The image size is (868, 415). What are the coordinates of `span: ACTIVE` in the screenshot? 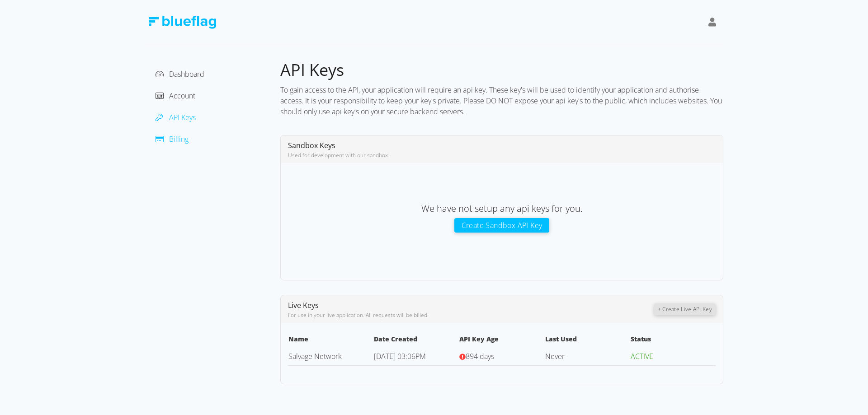 It's located at (642, 356).